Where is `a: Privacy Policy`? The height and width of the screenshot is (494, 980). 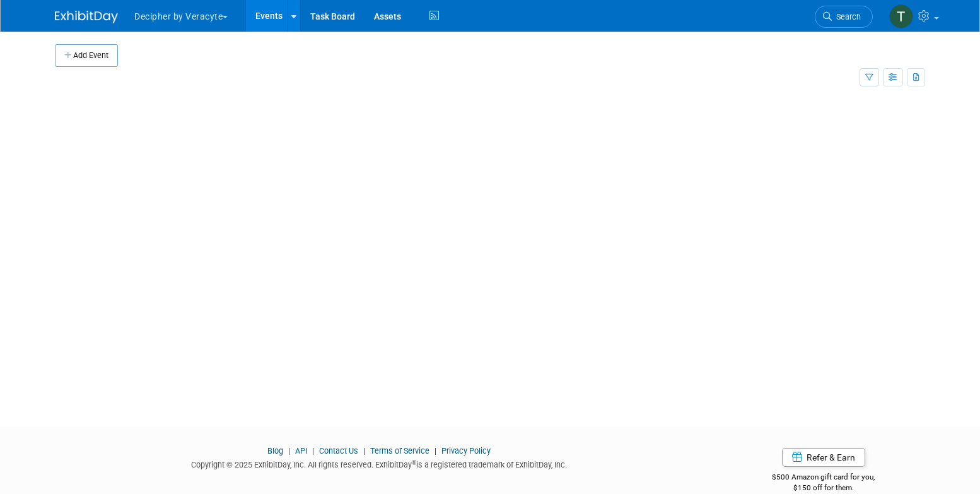 a: Privacy Policy is located at coordinates (466, 451).